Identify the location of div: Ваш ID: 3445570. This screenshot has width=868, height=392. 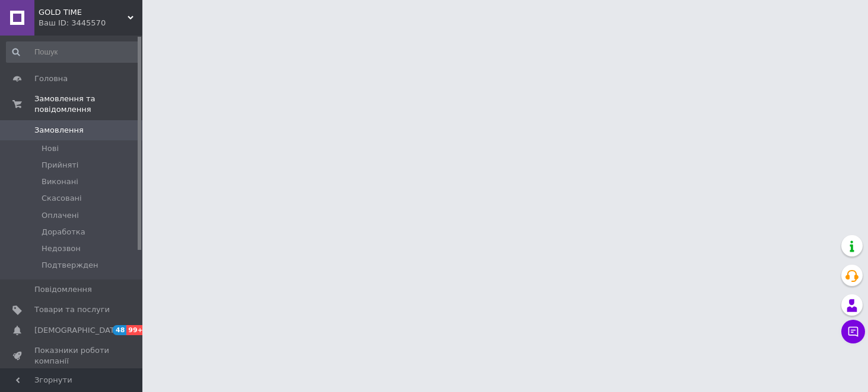
(90, 23).